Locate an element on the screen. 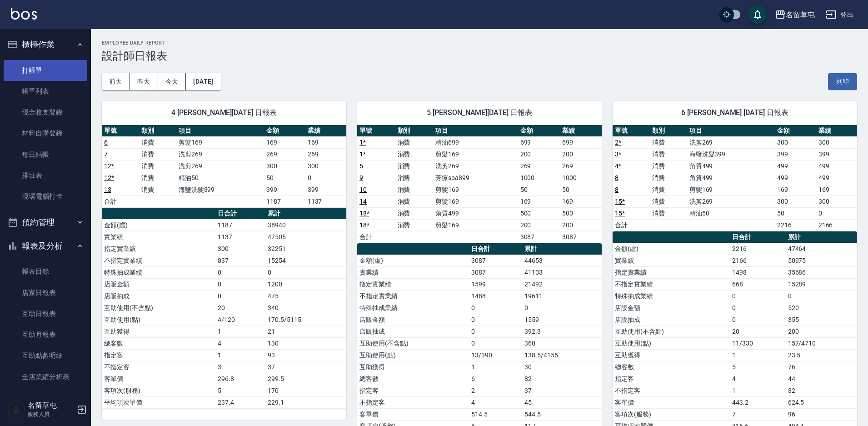 The width and height of the screenshot is (868, 426). td: 互助使用(點) is located at coordinates (671, 343).